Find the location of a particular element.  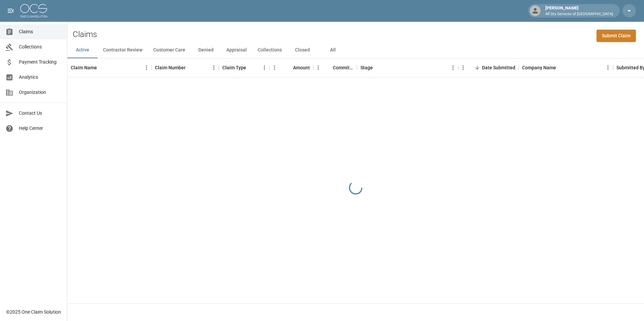

button: Closed is located at coordinates (302, 51).